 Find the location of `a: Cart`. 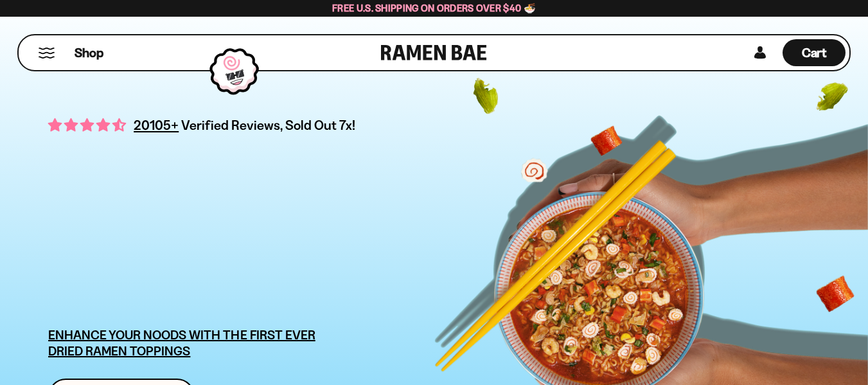

a: Cart is located at coordinates (814, 53).